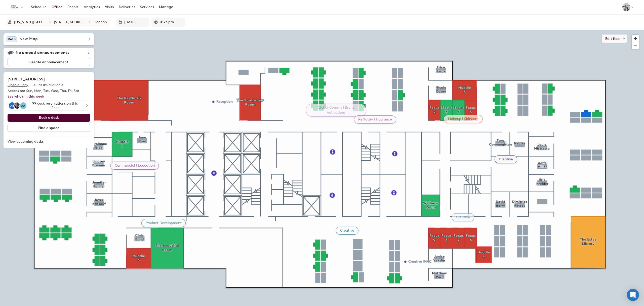 The width and height of the screenshot is (644, 306). Describe the element at coordinates (615, 38) in the screenshot. I see `button: Edit floor` at that location.